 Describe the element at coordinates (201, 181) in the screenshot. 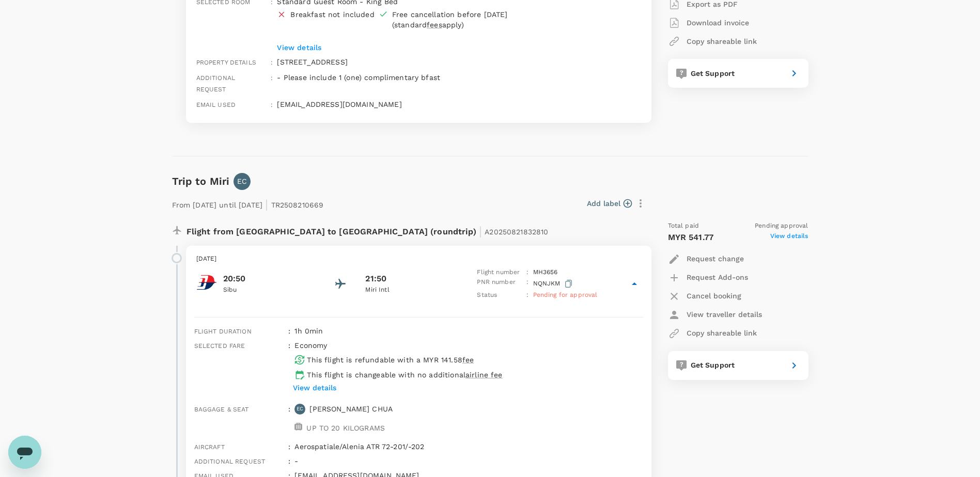

I see `h6: Trip to Miri` at that location.